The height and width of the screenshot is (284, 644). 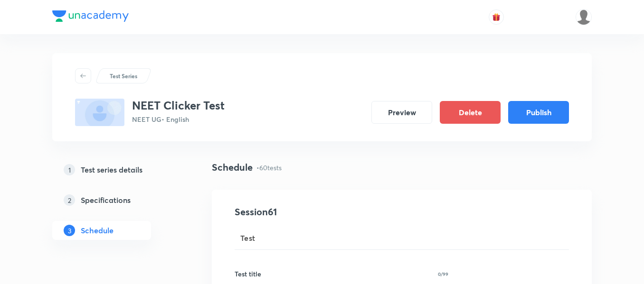 I want to click on p: • 60 tests, so click(x=269, y=167).